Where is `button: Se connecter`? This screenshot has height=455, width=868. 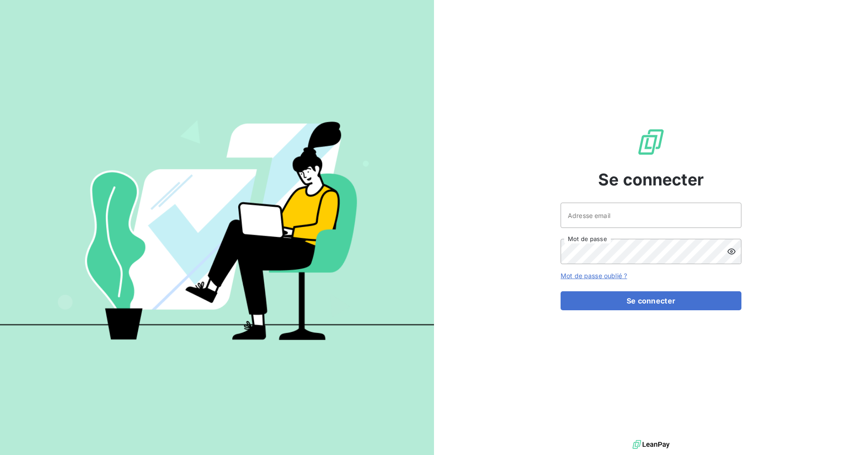 button: Se connecter is located at coordinates (651, 301).